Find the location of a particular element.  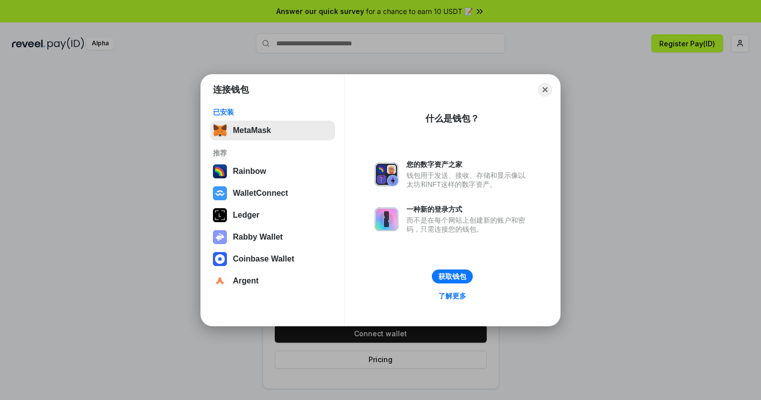

button: WalletConnect is located at coordinates (272, 193).